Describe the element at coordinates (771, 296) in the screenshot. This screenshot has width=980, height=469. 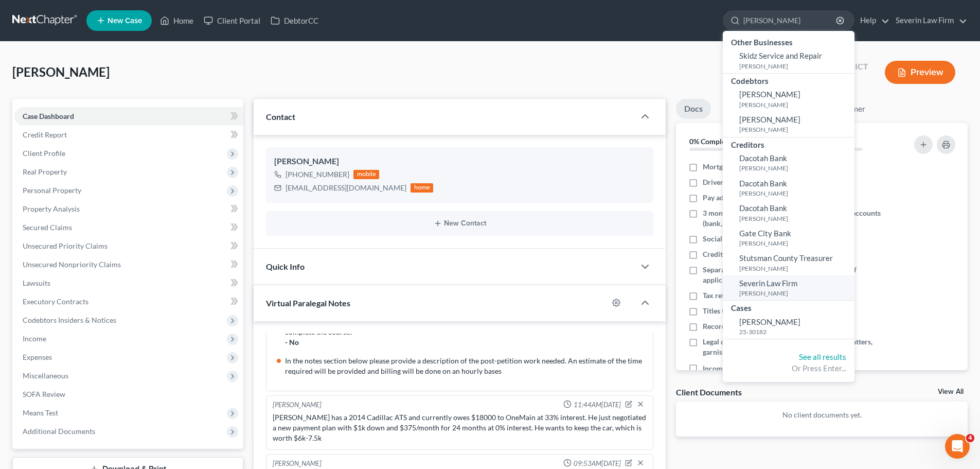
I see `span: Tax returns (prior 2 years), W2s, 1099s, etc.` at that location.